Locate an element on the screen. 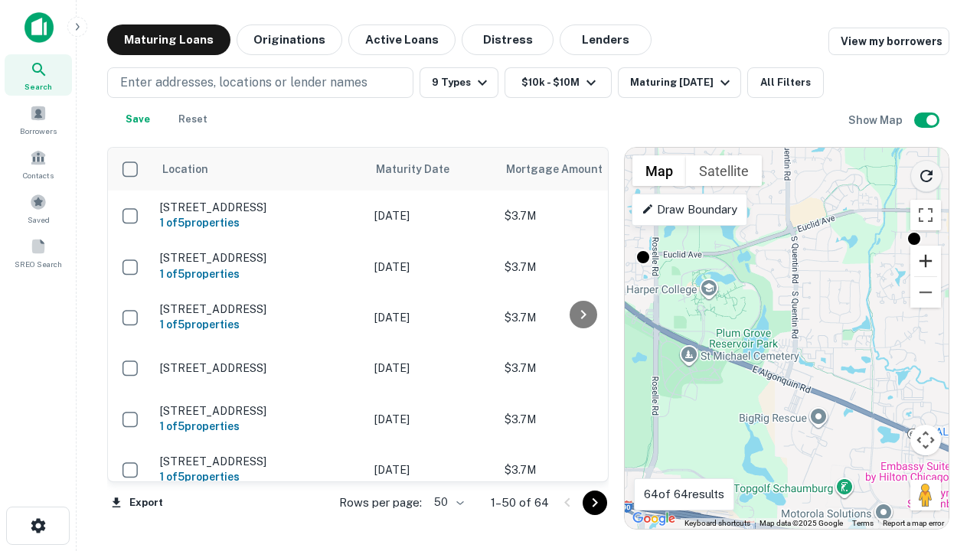  a: SREO Search is located at coordinates (38, 252).